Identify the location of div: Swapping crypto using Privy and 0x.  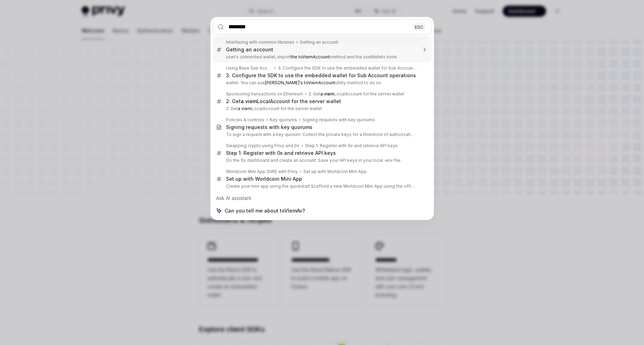
(263, 146).